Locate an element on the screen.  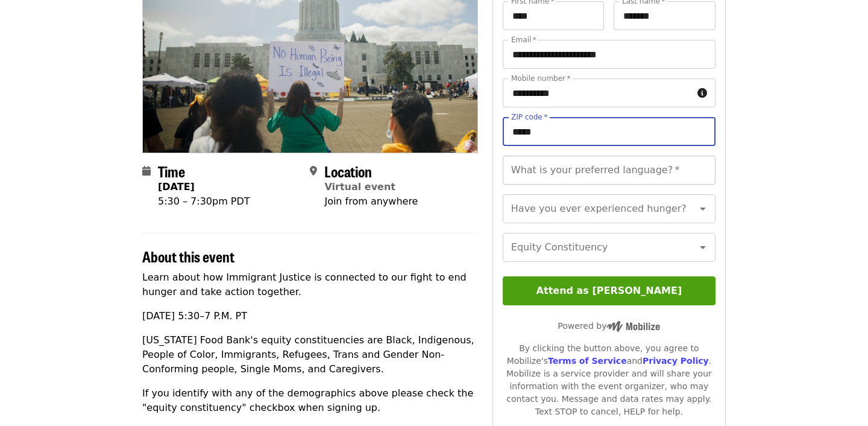
label: ZIP code is located at coordinates (529, 117).